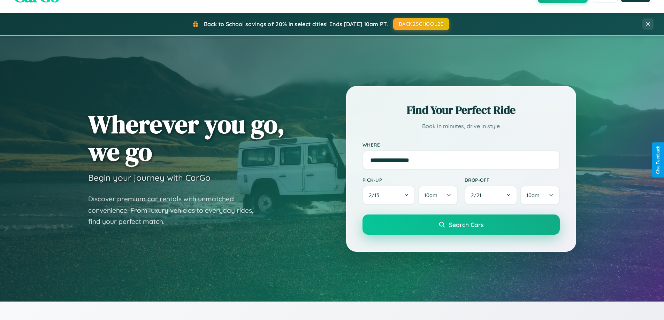  Describe the element at coordinates (375, 195) in the screenshot. I see `span: 2 / 13` at that location.